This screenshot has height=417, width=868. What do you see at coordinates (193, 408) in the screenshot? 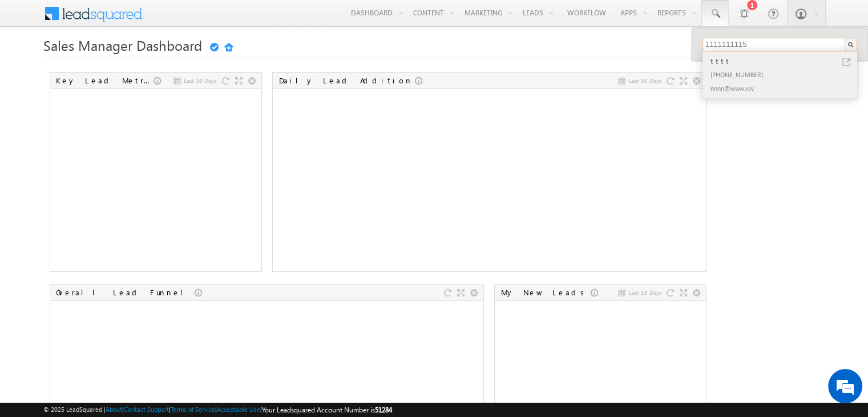
I see `a: Terms of Service` at bounding box center [193, 408].